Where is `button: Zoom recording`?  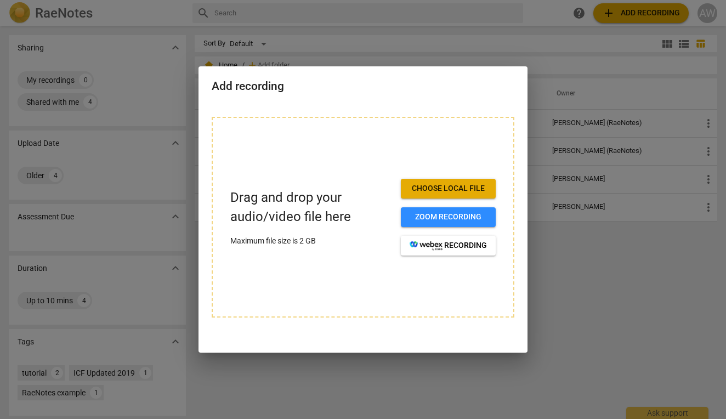 button: Zoom recording is located at coordinates (448, 217).